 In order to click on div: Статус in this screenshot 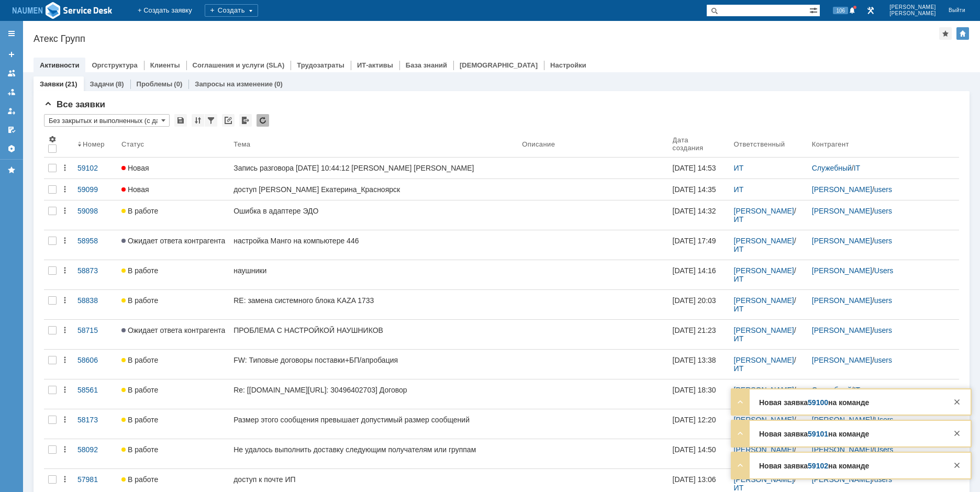, I will do `click(132, 144)`.